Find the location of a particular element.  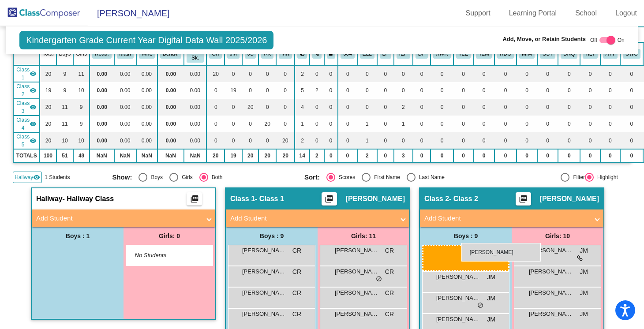

div: Boys : 9 is located at coordinates (466, 236).